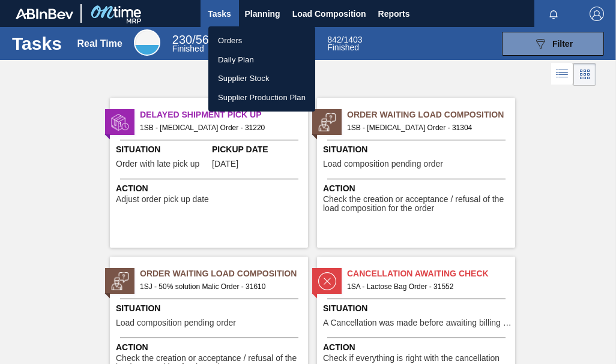 Image resolution: width=616 pixels, height=364 pixels. I want to click on a: Orders, so click(262, 41).